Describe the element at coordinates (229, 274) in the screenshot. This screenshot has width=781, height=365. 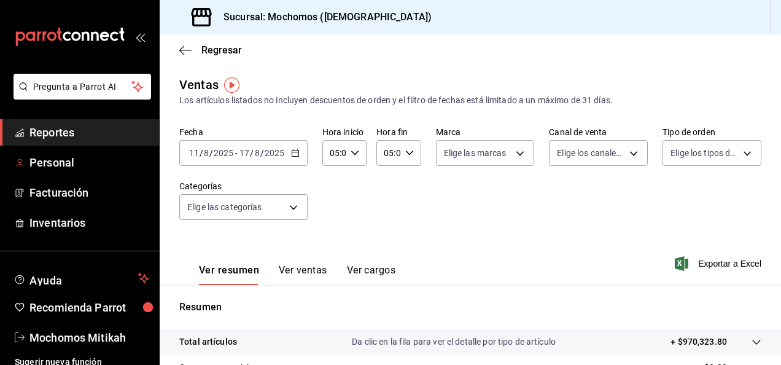
I see `button: Ver resumen` at that location.